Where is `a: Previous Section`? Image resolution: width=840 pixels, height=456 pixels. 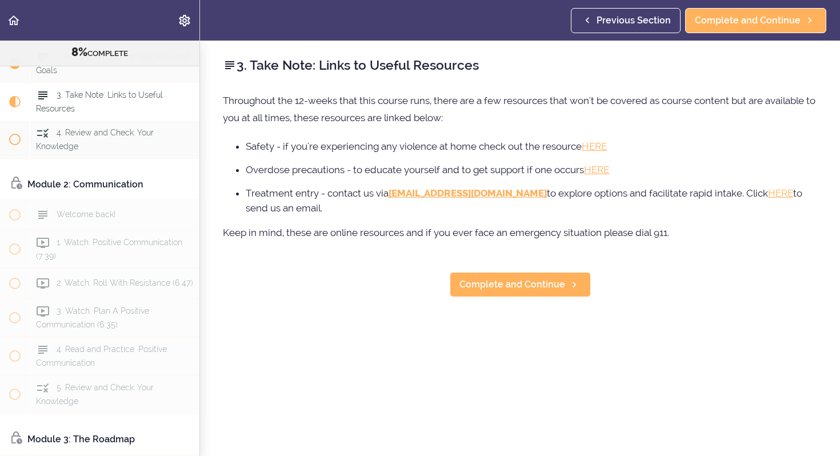 a: Previous Section is located at coordinates (626, 21).